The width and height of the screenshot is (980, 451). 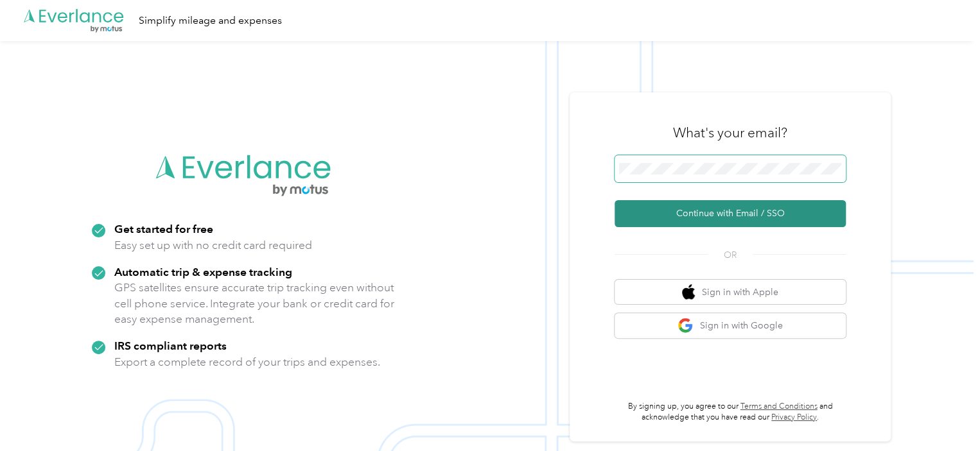 I want to click on a: Privacy Policy, so click(x=794, y=417).